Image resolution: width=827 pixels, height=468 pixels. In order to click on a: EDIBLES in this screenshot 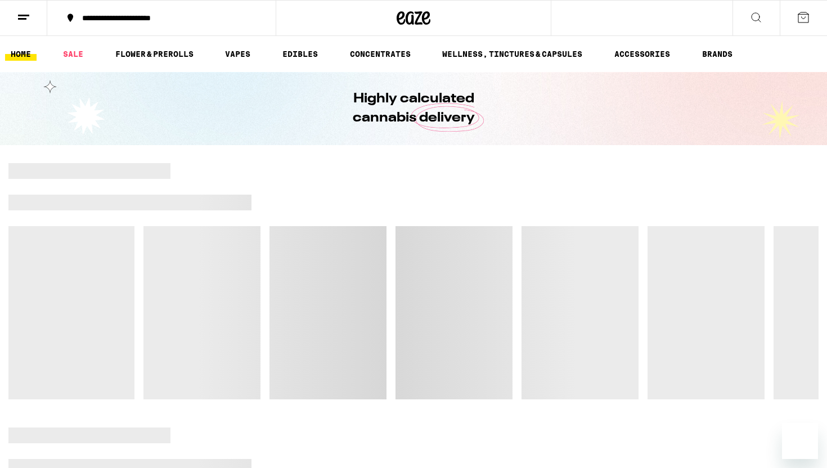, I will do `click(300, 54)`.